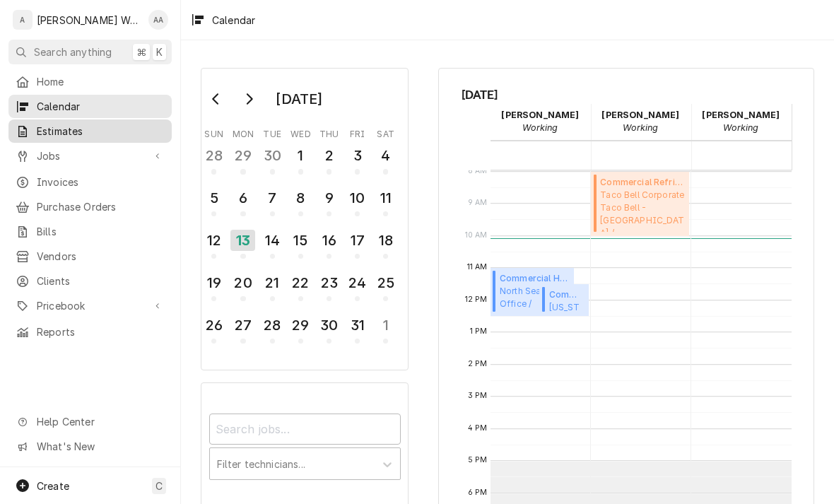  I want to click on div: Kenna Anderson - Working, so click(742, 122).